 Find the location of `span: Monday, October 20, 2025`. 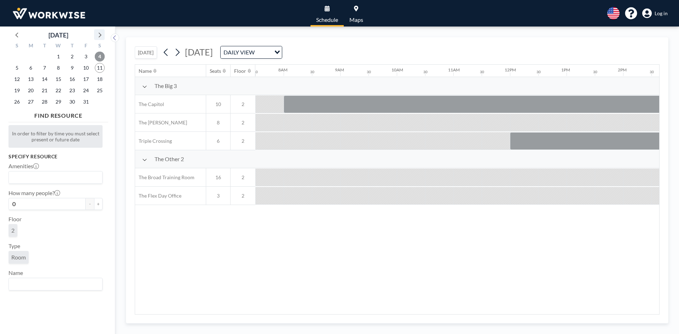

span: Monday, October 20, 2025 is located at coordinates (31, 91).